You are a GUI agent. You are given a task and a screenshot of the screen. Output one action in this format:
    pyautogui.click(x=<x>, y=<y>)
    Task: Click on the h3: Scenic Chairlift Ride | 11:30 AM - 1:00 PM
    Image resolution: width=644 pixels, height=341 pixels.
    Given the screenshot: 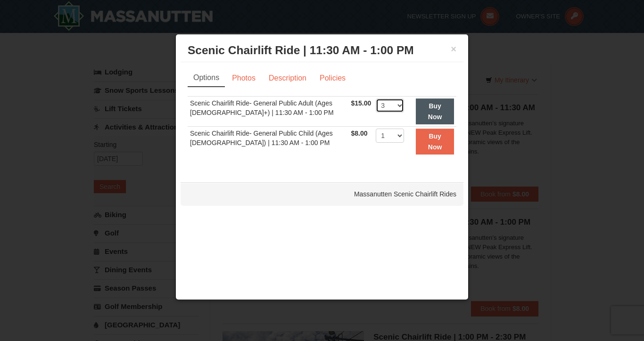 What is the action you would take?
    pyautogui.click(x=322, y=50)
    